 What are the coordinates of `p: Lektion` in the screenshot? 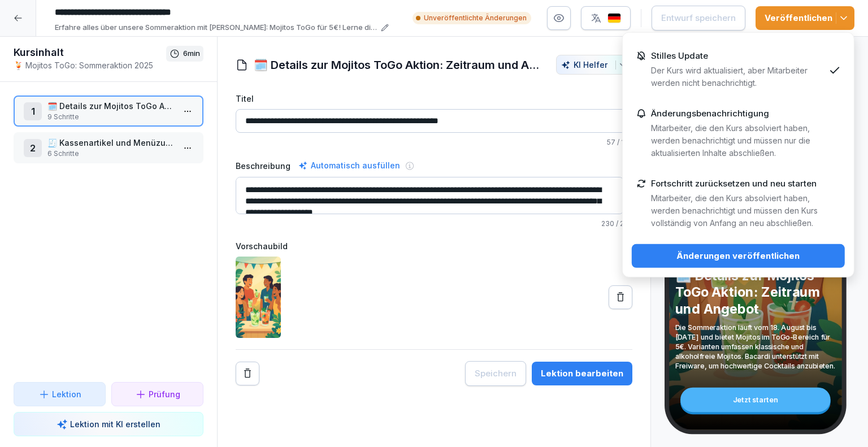 It's located at (67, 394).